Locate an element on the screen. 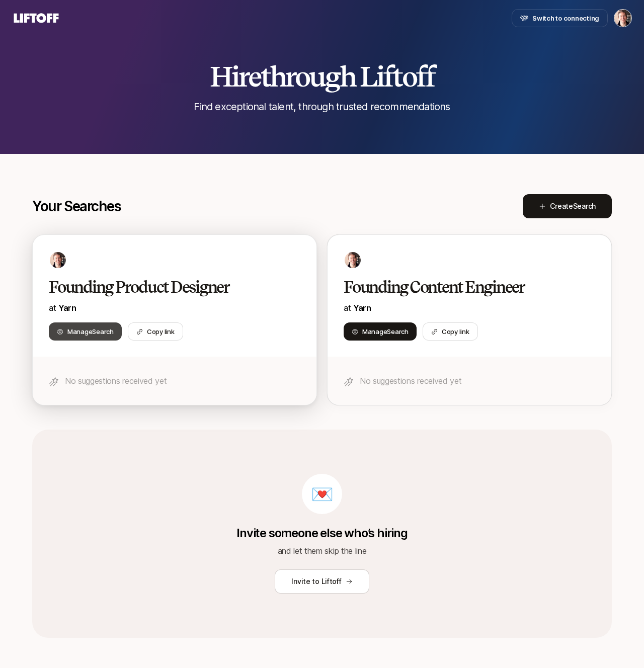 Image resolution: width=644 pixels, height=668 pixels. p: Find exceptional talent, through trusted recommendations is located at coordinates (322, 107).